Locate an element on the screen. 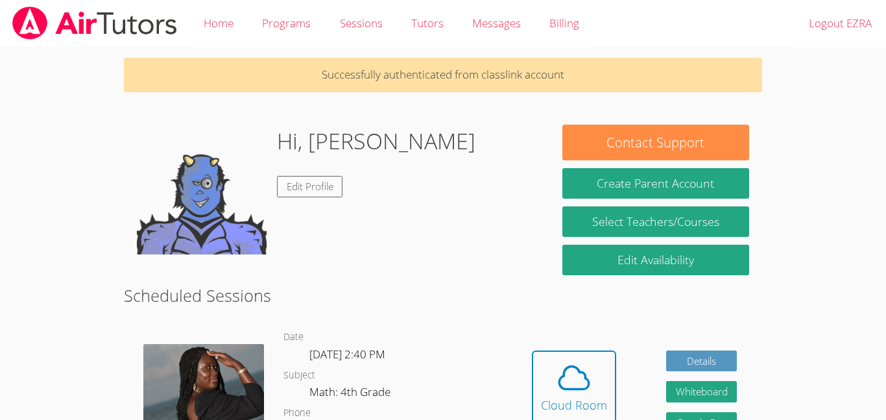  dd: Math: 4th Grade is located at coordinates (351, 394).